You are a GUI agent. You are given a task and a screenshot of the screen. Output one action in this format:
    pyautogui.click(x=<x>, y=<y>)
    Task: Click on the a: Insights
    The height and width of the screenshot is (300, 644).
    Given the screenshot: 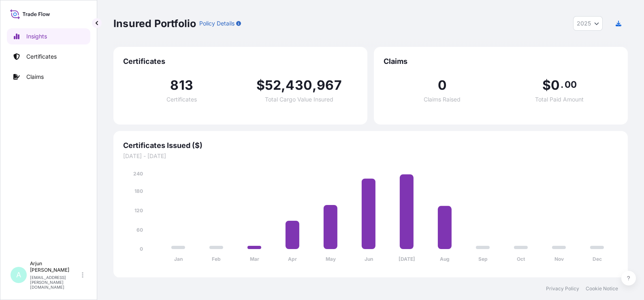 What is the action you would take?
    pyautogui.click(x=49, y=36)
    